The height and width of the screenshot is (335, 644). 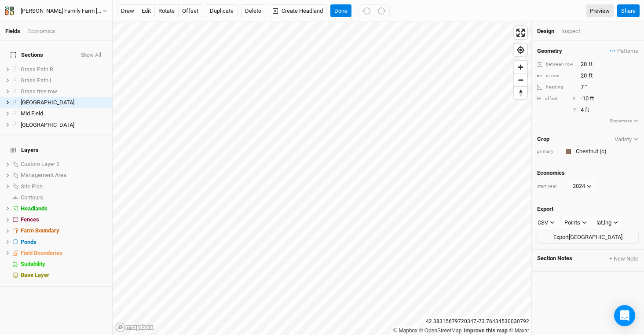 I want to click on button: Delete, so click(x=253, y=11).